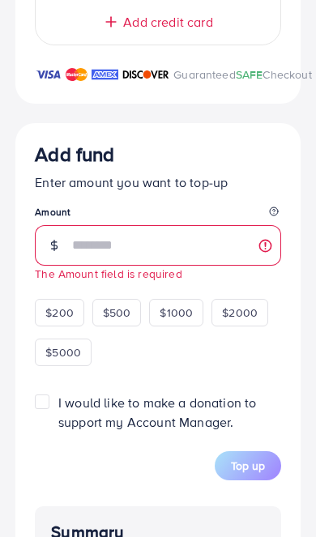 Image resolution: width=316 pixels, height=537 pixels. Describe the element at coordinates (59, 313) in the screenshot. I see `span: $200` at that location.